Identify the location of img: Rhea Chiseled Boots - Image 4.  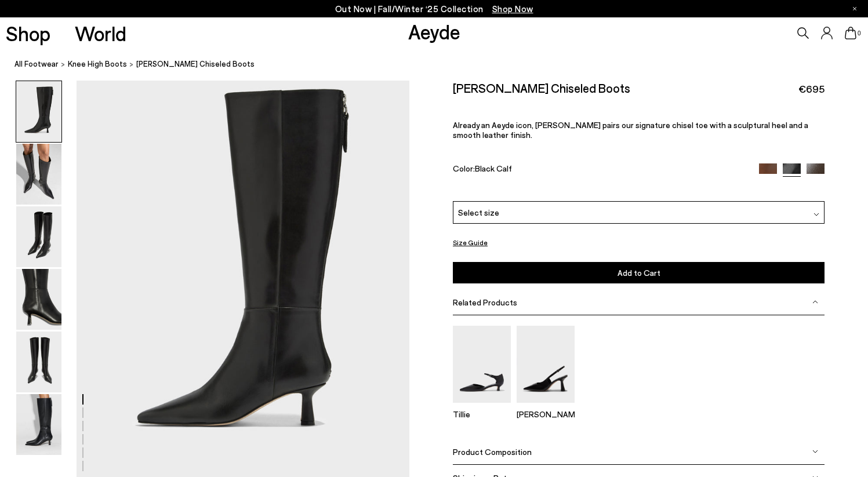
(39, 299).